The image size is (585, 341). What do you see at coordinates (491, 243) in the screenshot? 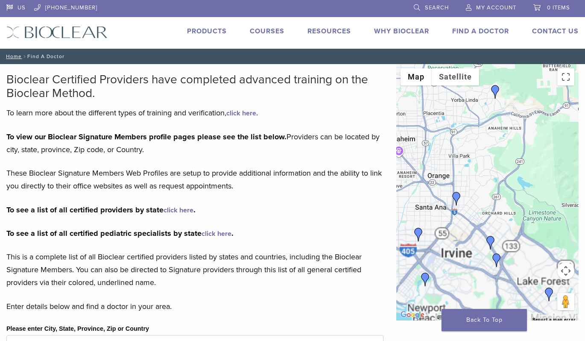
I see `div: Dr. Frank Raymer` at bounding box center [491, 243].